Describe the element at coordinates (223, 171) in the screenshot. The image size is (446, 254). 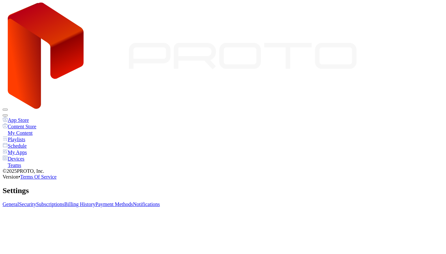
I see `div: © 2025 PROTO, Inc.` at that location.